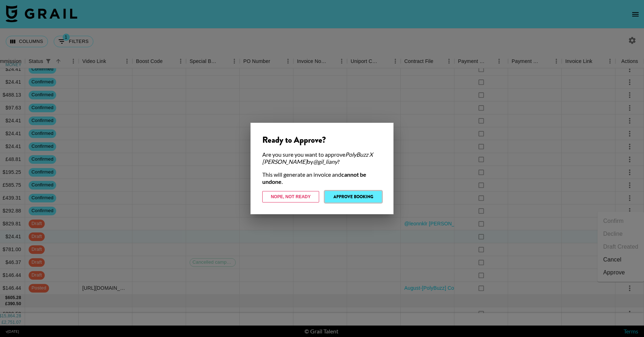 The width and height of the screenshot is (644, 337). Describe the element at coordinates (291, 197) in the screenshot. I see `button: Nope, Not Ready` at that location.